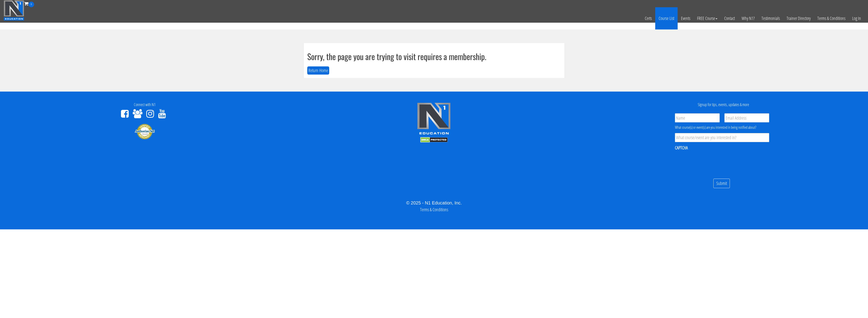  Describe the element at coordinates (722, 127) in the screenshot. I see `div: What course(s) or event(s) are you interested in being notified about?` at that location.